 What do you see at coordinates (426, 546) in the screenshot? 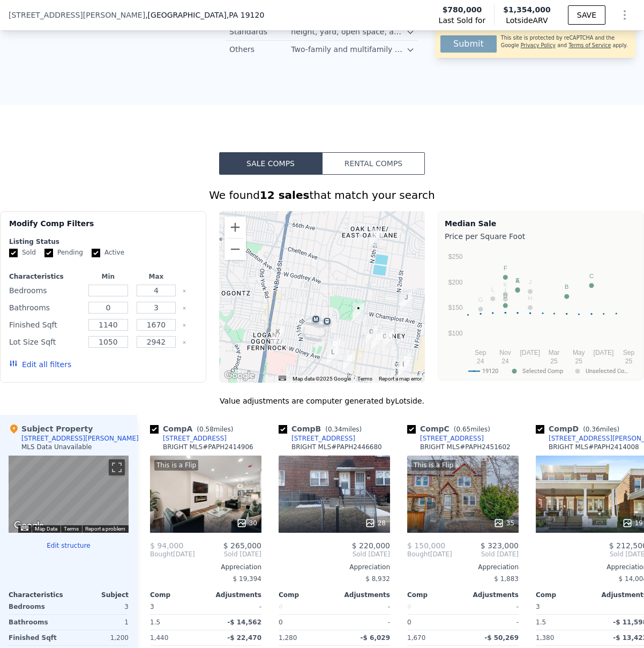
I see `span: $ 150,000` at bounding box center [426, 546].